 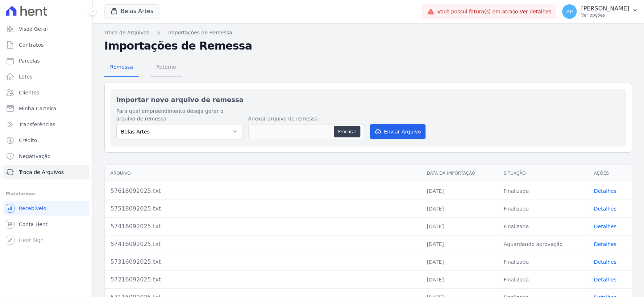 What do you see at coordinates (35, 157) in the screenshot?
I see `span: Negativação` at bounding box center [35, 157].